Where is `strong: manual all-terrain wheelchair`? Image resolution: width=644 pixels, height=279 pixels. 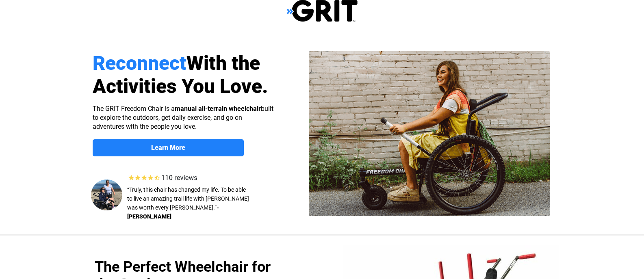
strong: manual all-terrain wheelchair is located at coordinates (218, 108).